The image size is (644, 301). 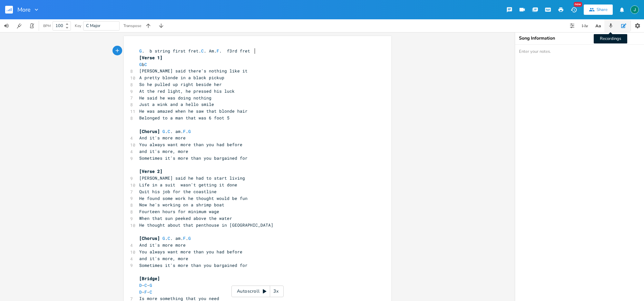 What do you see at coordinates (194, 198) in the screenshot?
I see `span: He found some work he thought would be fun` at bounding box center [194, 198].